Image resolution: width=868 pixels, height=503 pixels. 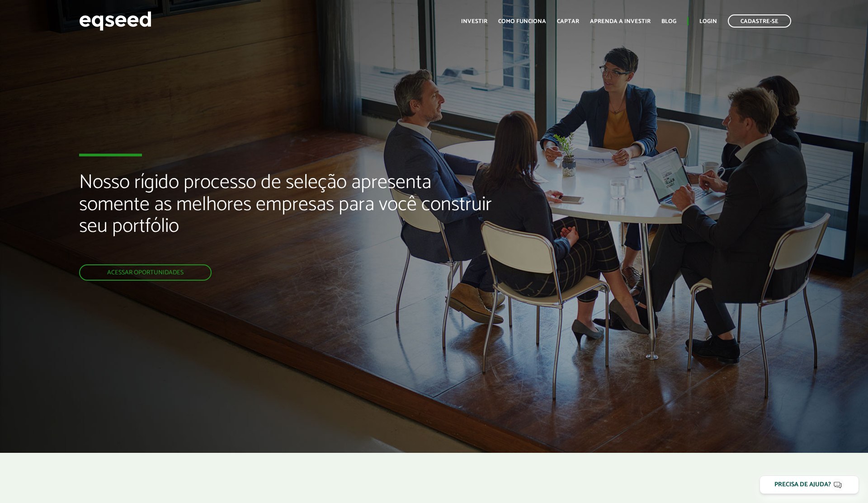 What do you see at coordinates (289, 218) in the screenshot?
I see `h2: Nosso rígido processo de seleção apresenta somente as melhores empresas para você construir seu p...` at bounding box center [289, 218].